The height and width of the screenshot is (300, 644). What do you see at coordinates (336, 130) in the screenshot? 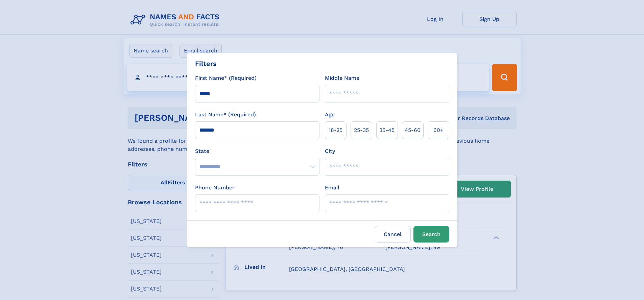
I see `span: 18‑25` at bounding box center [336, 130].